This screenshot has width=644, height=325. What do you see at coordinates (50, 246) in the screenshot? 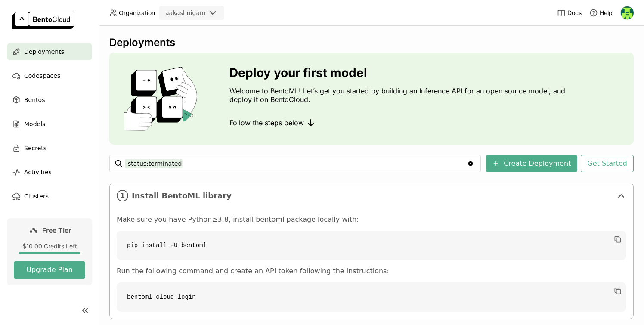
I see `div: $10.00 Credits Left` at bounding box center [50, 246].